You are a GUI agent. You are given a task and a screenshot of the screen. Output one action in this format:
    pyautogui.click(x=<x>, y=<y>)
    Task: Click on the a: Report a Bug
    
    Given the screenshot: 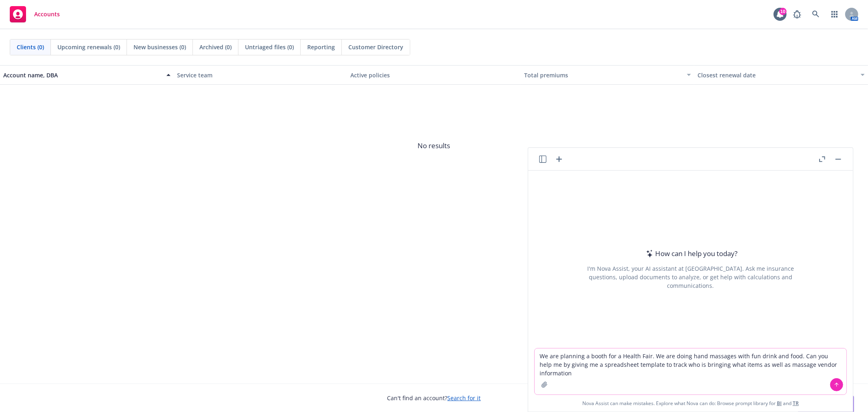 What is the action you would take?
    pyautogui.click(x=797, y=14)
    